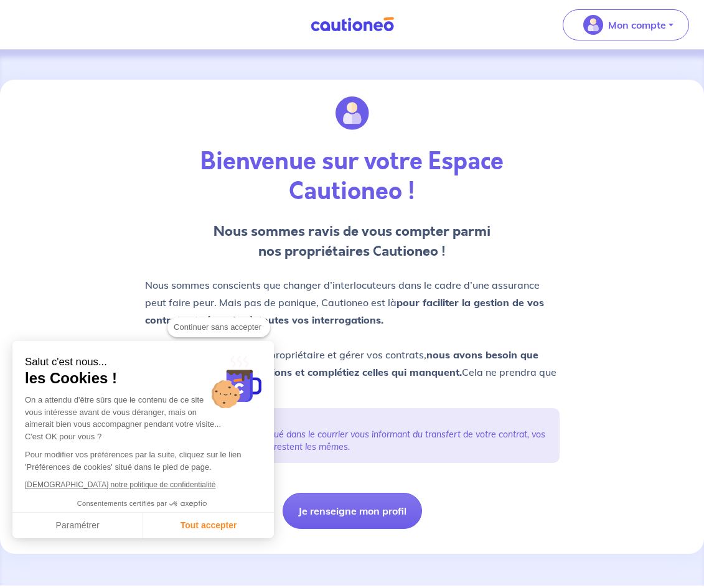  I want to click on small: Salut c'est nous..., so click(143, 363).